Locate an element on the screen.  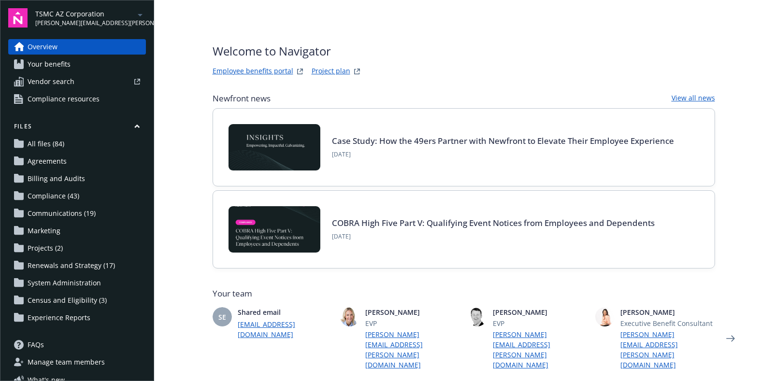
img: BLOG-Card Image - Compliance - COBRA High Five Pt 5 - 09-11-25.jpg is located at coordinates (274, 229).